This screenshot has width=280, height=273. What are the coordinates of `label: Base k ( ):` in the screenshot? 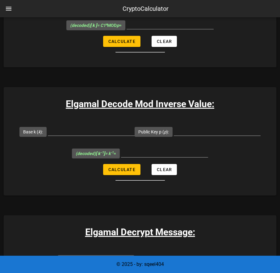 It's located at (33, 132).